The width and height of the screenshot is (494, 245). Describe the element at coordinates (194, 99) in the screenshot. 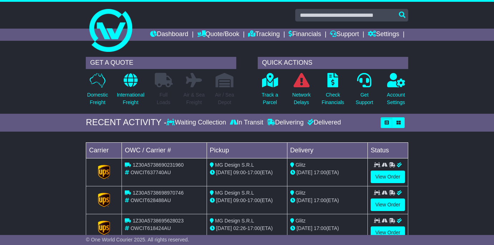

I see `p: Air & Sea Freight` at that location.